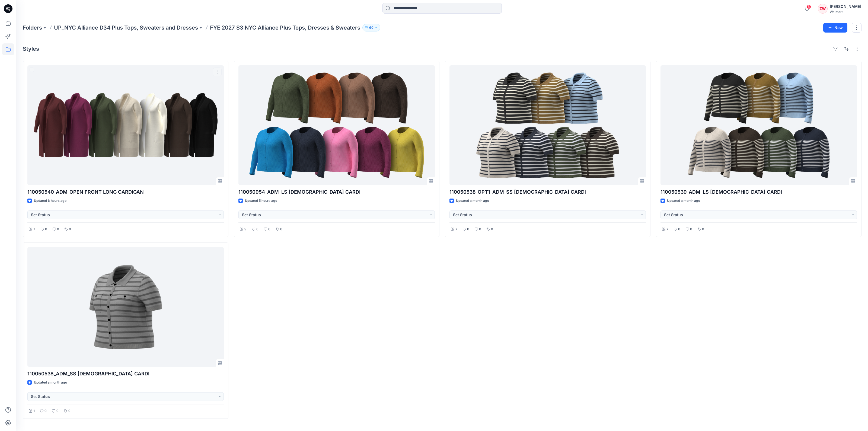 Image resolution: width=868 pixels, height=431 pixels. I want to click on a: 110050538_OPT1_ADM_SS LADY CARDI, so click(547, 125).